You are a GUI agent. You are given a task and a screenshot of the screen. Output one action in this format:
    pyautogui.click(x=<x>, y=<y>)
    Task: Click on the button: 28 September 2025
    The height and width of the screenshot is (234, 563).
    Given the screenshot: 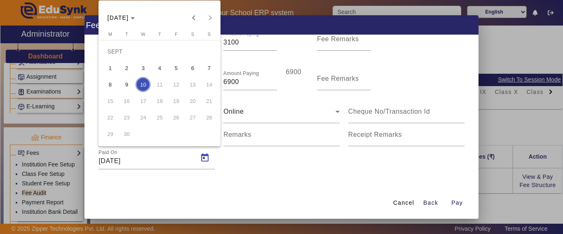 What is the action you would take?
    pyautogui.click(x=209, y=118)
    